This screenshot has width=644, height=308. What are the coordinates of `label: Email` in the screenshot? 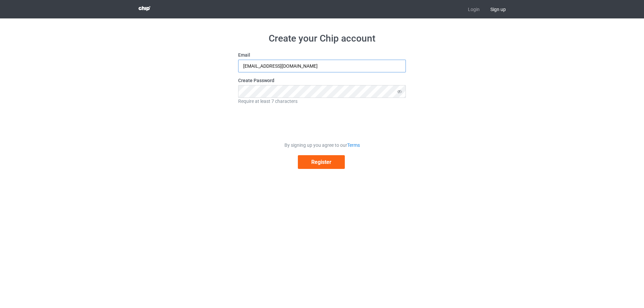 It's located at (322, 55).